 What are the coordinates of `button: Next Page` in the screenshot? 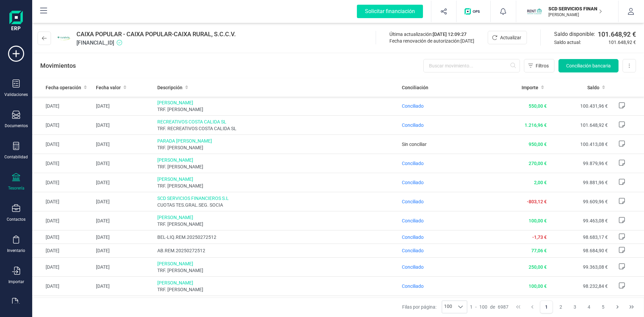 It's located at (617, 308).